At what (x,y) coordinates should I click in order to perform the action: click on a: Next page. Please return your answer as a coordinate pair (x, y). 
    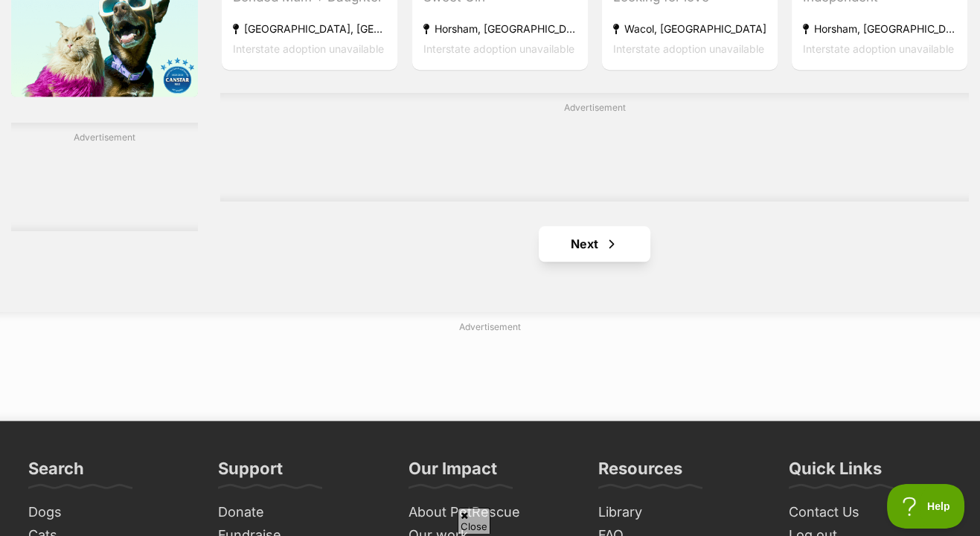
    Looking at the image, I should click on (595, 244).